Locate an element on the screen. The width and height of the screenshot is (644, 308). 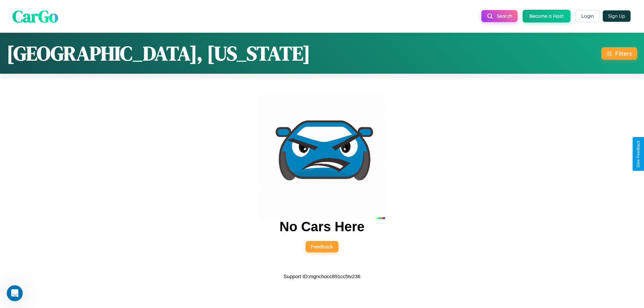
p: Support ID: mgnchocc891cc5tv236 is located at coordinates (322, 276).